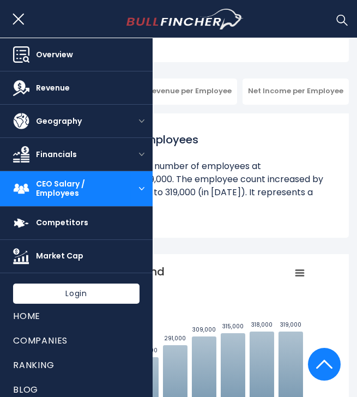 The height and width of the screenshot is (397, 357). I want to click on span: Competitors, so click(88, 222).